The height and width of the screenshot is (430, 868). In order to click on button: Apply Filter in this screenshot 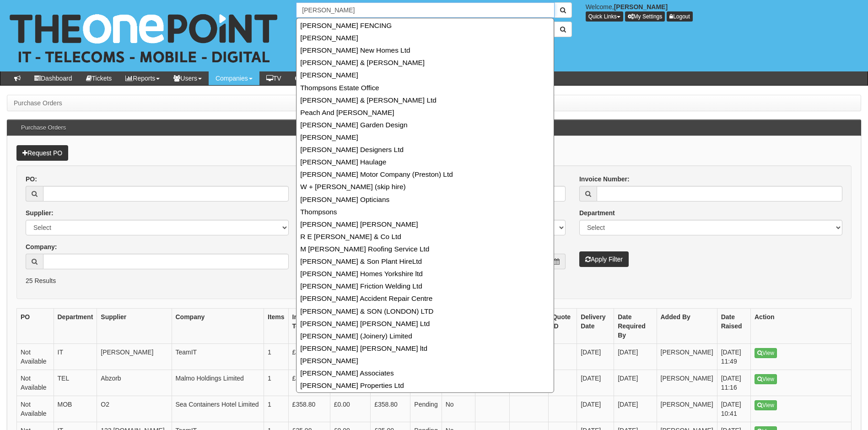, I will do `click(604, 259)`.